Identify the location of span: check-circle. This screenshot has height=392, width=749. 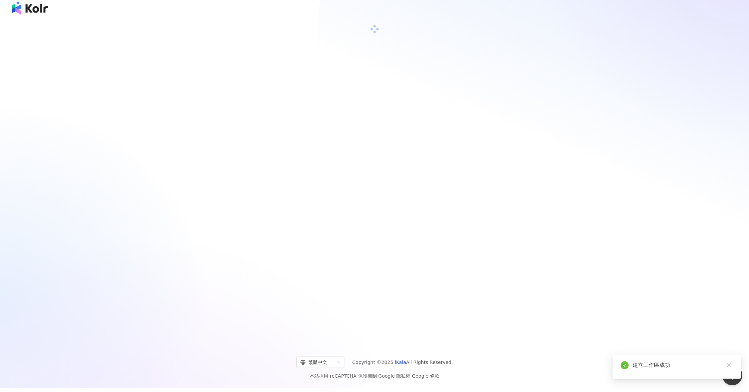
(624, 365).